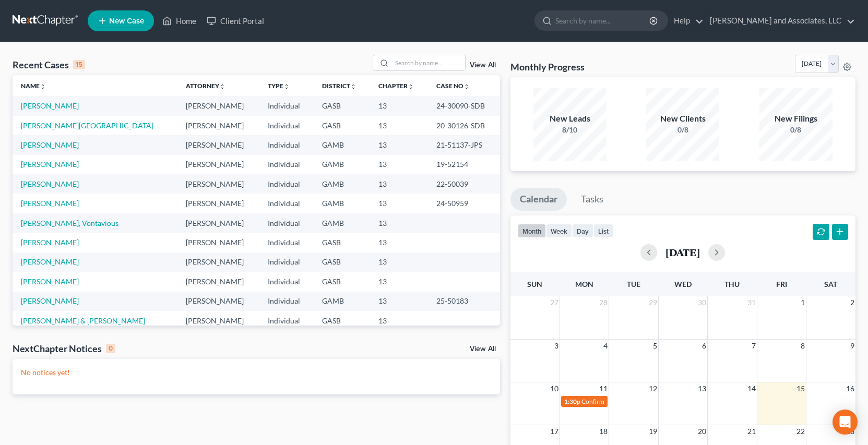 This screenshot has width=868, height=445. I want to click on td: 22-50039, so click(464, 184).